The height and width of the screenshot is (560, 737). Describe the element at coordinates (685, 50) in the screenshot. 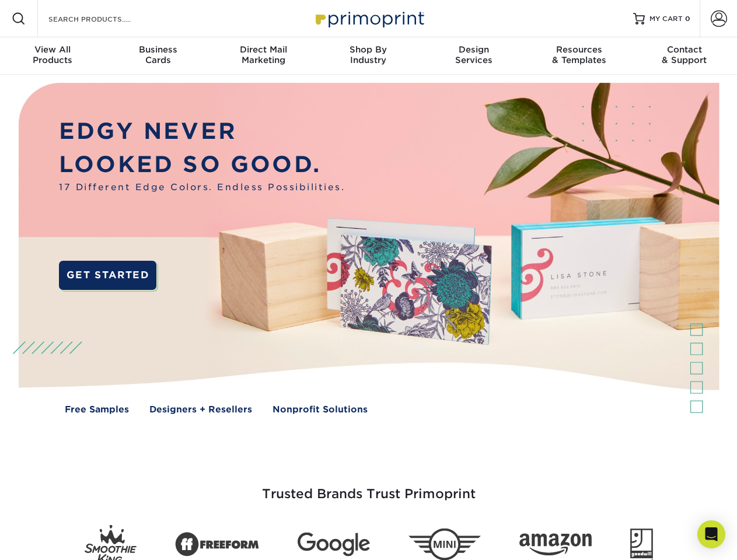

I see `span: Contact` at that location.